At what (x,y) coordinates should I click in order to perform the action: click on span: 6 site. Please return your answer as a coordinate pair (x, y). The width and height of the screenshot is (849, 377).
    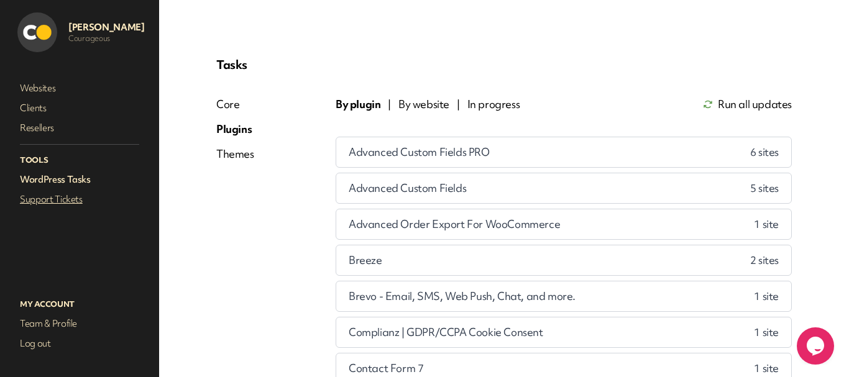
    Looking at the image, I should click on (764, 152).